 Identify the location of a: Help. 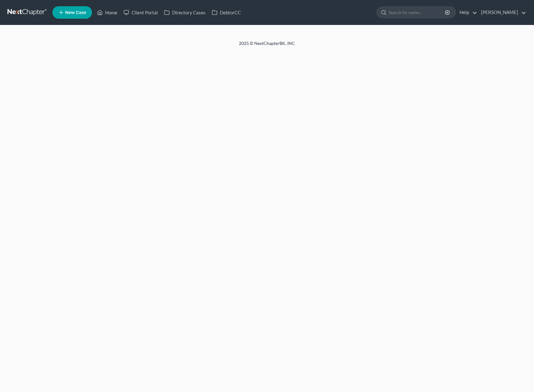
(467, 13).